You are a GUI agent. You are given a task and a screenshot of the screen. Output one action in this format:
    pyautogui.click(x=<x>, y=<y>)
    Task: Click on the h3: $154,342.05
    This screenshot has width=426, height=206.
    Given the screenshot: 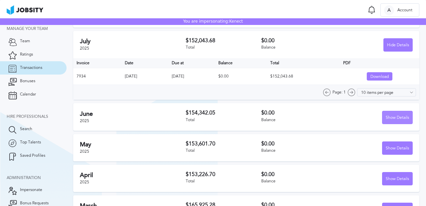 What is the action you would take?
    pyautogui.click(x=224, y=113)
    